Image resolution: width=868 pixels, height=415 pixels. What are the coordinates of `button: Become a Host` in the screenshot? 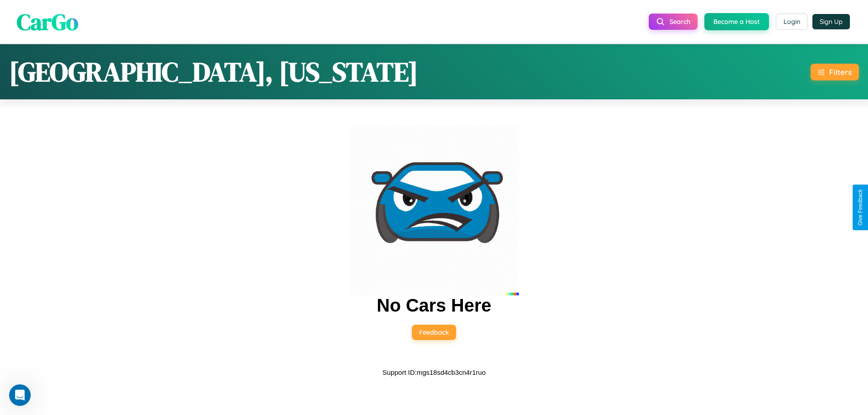 It's located at (736, 22).